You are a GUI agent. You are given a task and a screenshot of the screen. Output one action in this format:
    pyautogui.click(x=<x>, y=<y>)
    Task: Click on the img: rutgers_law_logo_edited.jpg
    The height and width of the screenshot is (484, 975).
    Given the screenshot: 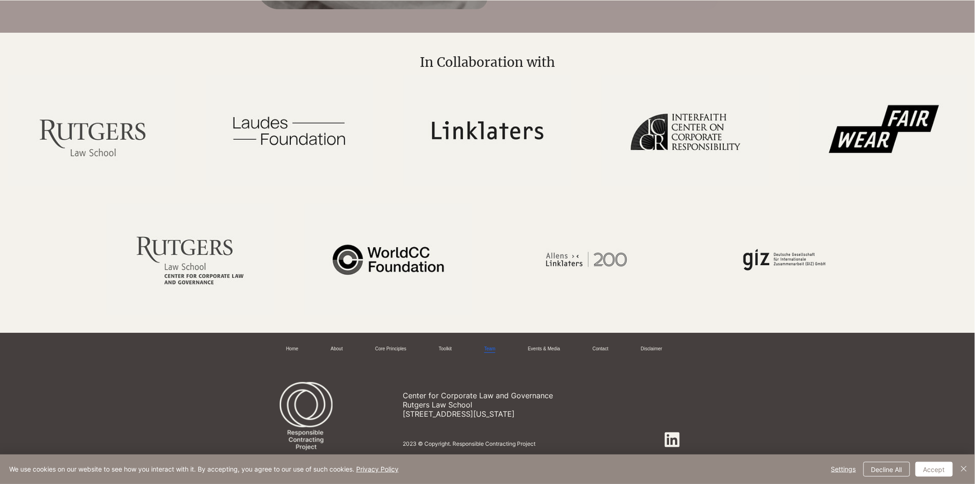 What is the action you would take?
    pyautogui.click(x=91, y=130)
    